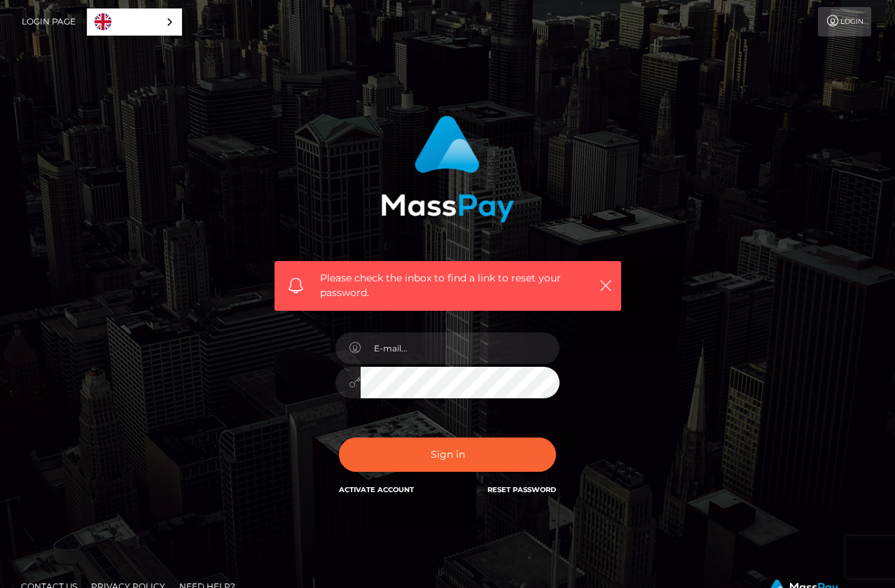 The image size is (895, 588). Describe the element at coordinates (448, 169) in the screenshot. I see `img: MassPay Login` at that location.